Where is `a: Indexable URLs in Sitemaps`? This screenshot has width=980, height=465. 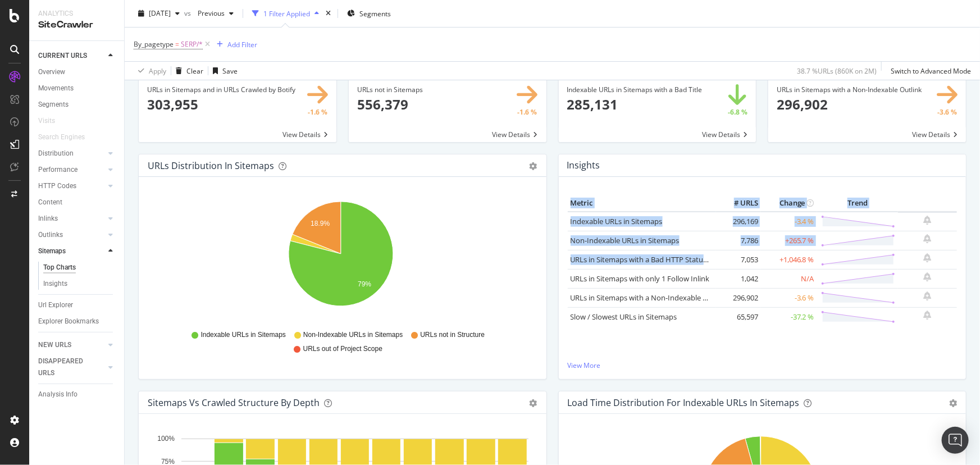
a: Indexable URLs in Sitemaps is located at coordinates (616, 221).